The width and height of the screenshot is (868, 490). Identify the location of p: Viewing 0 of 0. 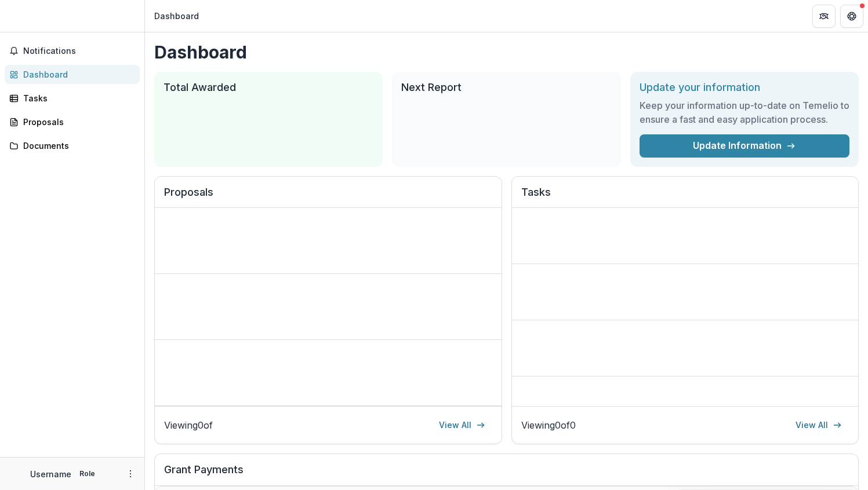
(548, 425).